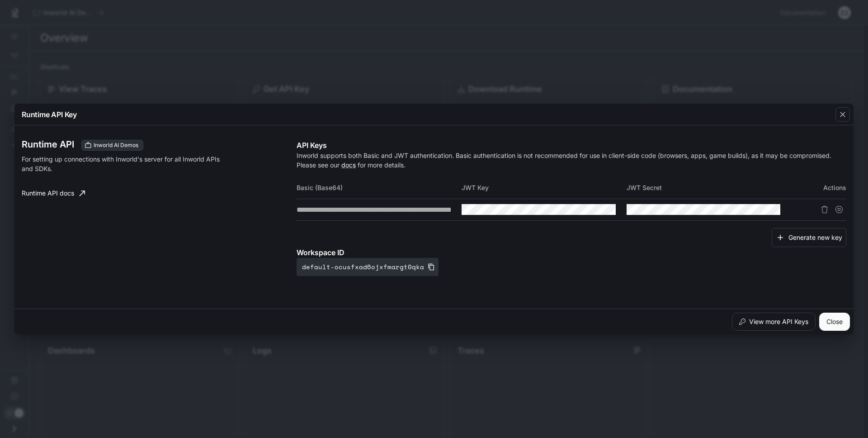 The width and height of the screenshot is (868, 438). Describe the element at coordinates (839, 209) in the screenshot. I see `button: Suspend API key` at that location.